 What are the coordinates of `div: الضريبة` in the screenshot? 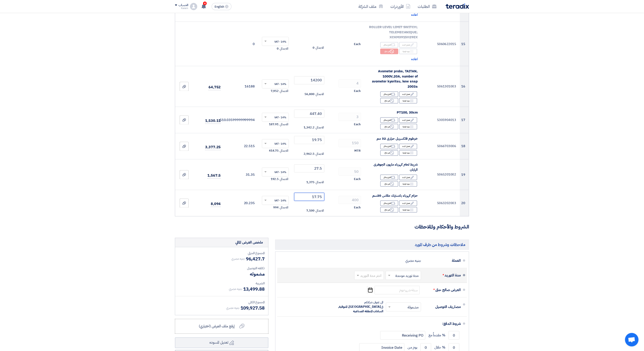 It's located at (221, 284).